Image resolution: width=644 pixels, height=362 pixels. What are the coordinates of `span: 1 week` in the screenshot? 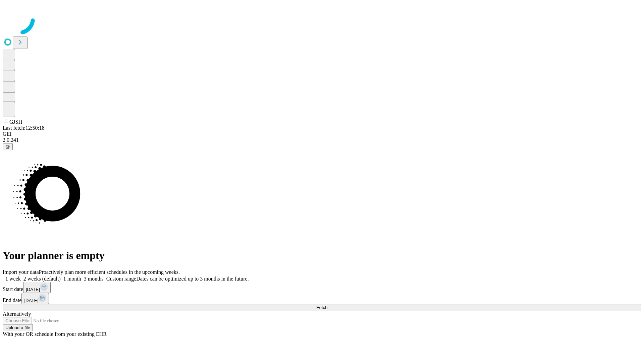 It's located at (13, 279).